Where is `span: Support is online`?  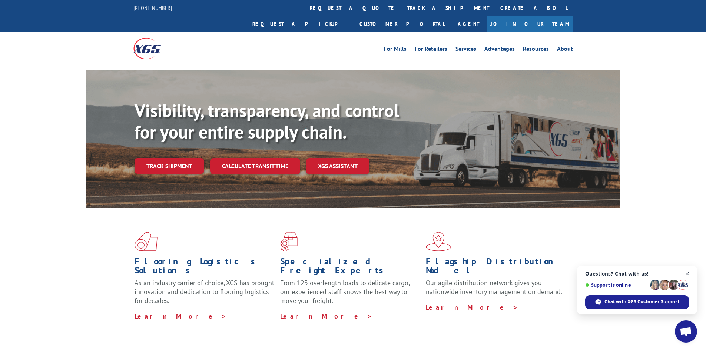 span: Support is online is located at coordinates (616, 285).